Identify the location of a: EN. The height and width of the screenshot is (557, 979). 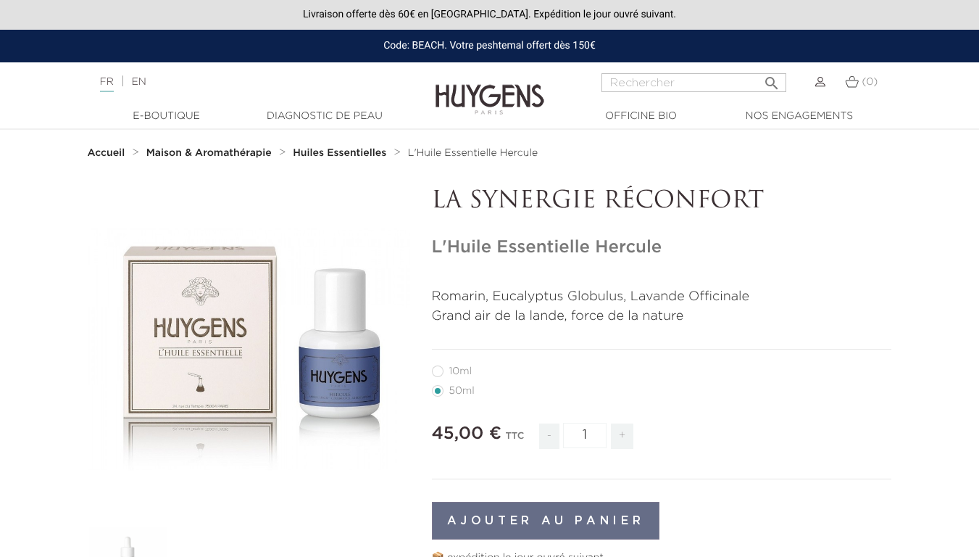
(138, 82).